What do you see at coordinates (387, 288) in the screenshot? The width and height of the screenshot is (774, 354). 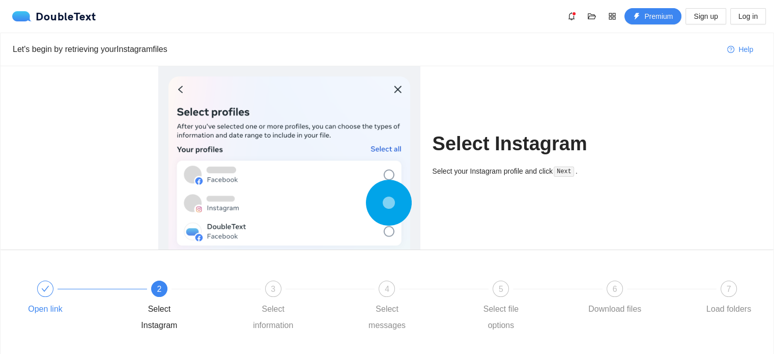 I see `span: 4` at bounding box center [387, 288].